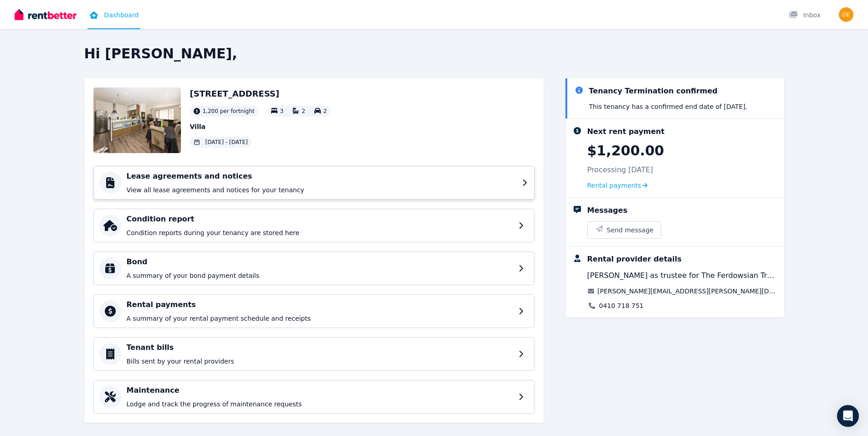  I want to click on h4: Rental payments, so click(320, 305).